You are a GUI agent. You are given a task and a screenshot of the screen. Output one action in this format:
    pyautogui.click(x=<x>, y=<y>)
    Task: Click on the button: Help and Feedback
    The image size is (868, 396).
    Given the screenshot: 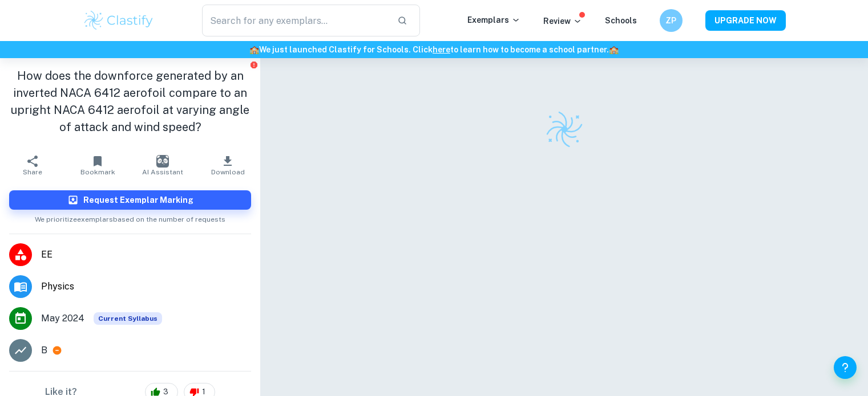 What is the action you would take?
    pyautogui.click(x=845, y=368)
    